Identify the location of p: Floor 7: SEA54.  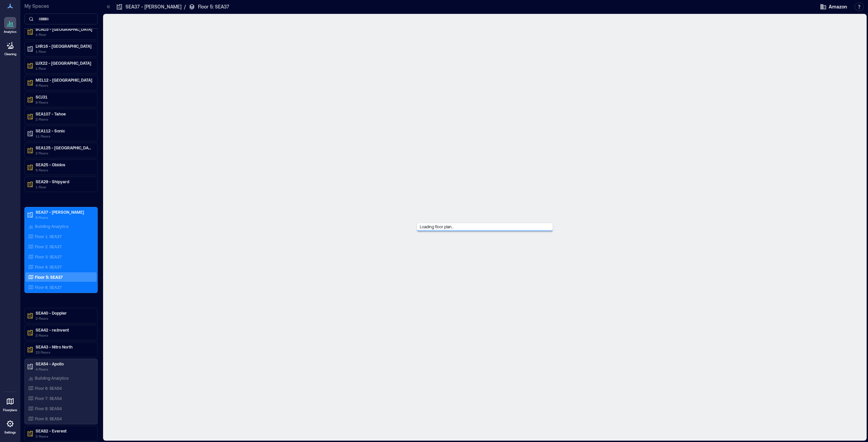
(48, 399).